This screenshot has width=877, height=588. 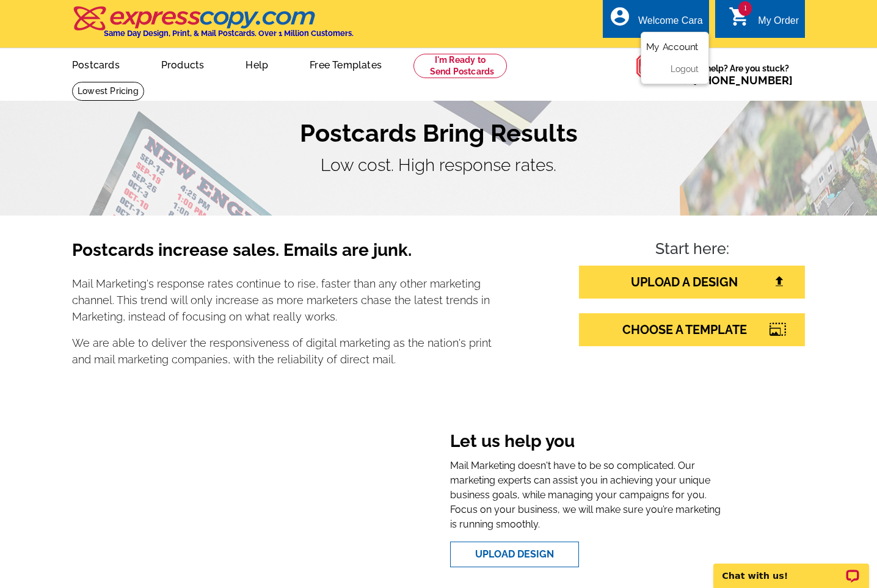 What do you see at coordinates (685, 69) in the screenshot?
I see `a: Logout` at bounding box center [685, 69].